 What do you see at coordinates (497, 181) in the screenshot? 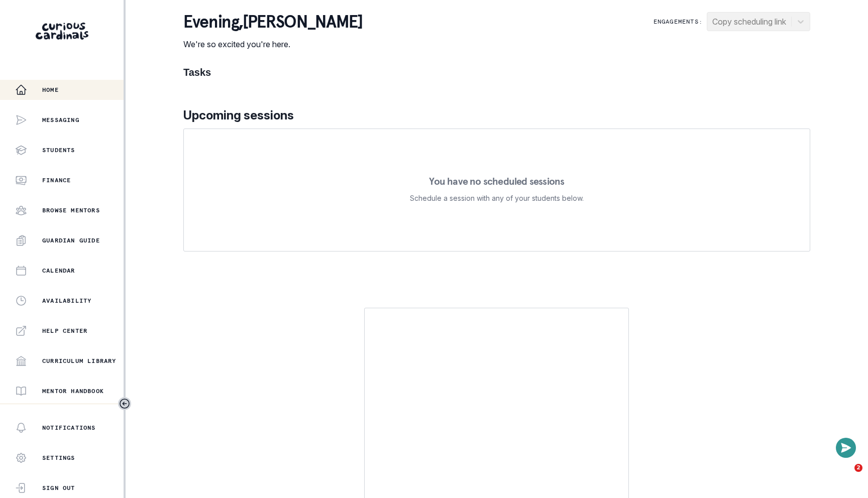
I see `p: You have no scheduled sessions` at bounding box center [497, 181].